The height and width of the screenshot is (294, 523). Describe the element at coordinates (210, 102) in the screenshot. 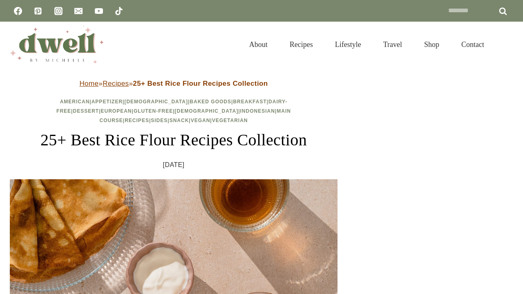

I see `a: Baked Goods` at that location.